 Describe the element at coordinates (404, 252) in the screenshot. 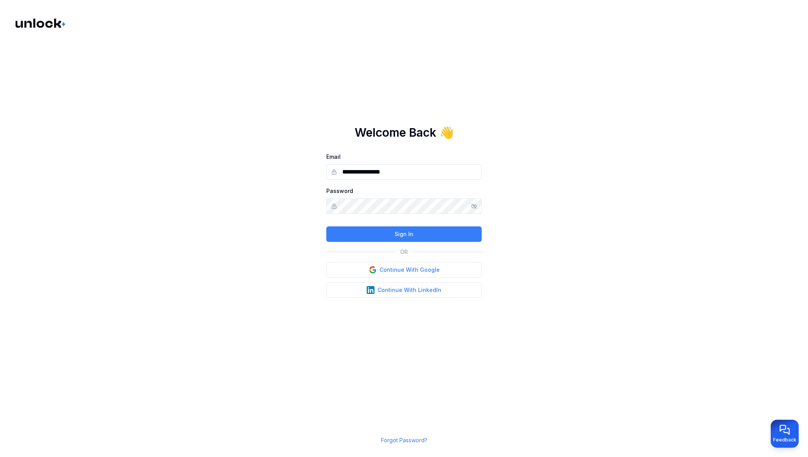

I see `p: OR` at that location.